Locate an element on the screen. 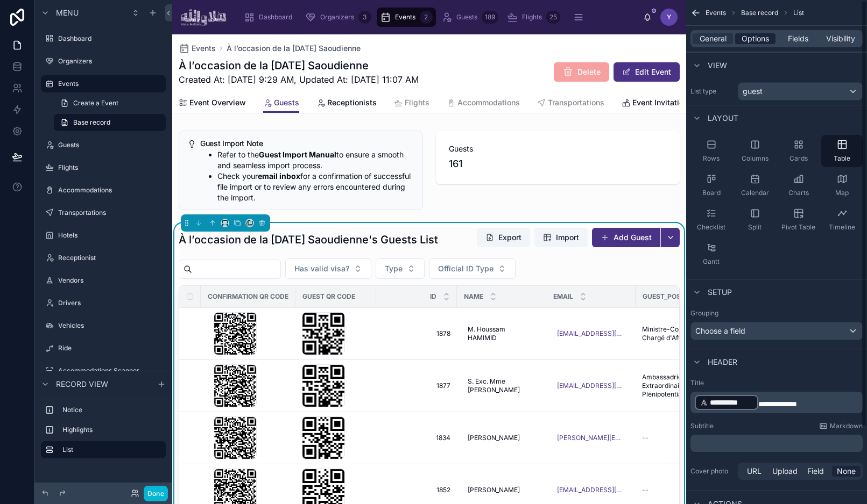 This screenshot has width=867, height=504. div: 2 is located at coordinates (426, 17).